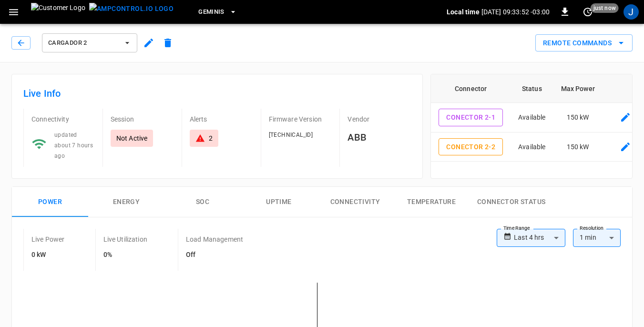  I want to click on h6: ABB, so click(379, 137).